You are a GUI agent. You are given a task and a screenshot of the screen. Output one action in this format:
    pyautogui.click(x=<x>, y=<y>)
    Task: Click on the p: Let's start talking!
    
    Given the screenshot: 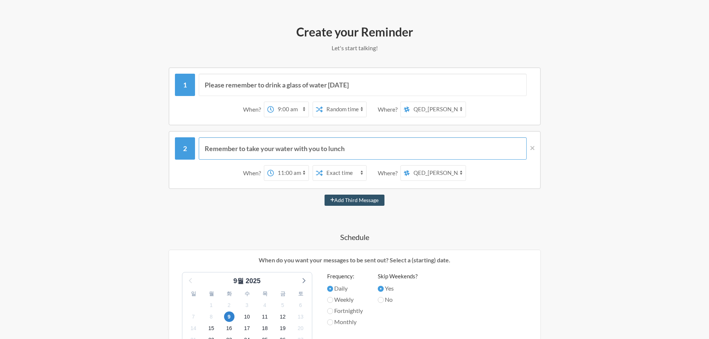 What is the action you would take?
    pyautogui.click(x=355, y=48)
    